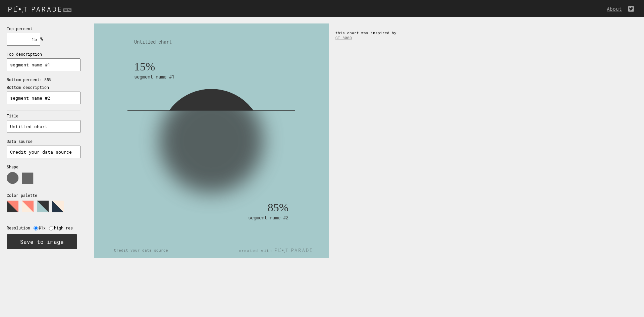 Image resolution: width=644 pixels, height=317 pixels. I want to click on a: GT-8000, so click(343, 37).